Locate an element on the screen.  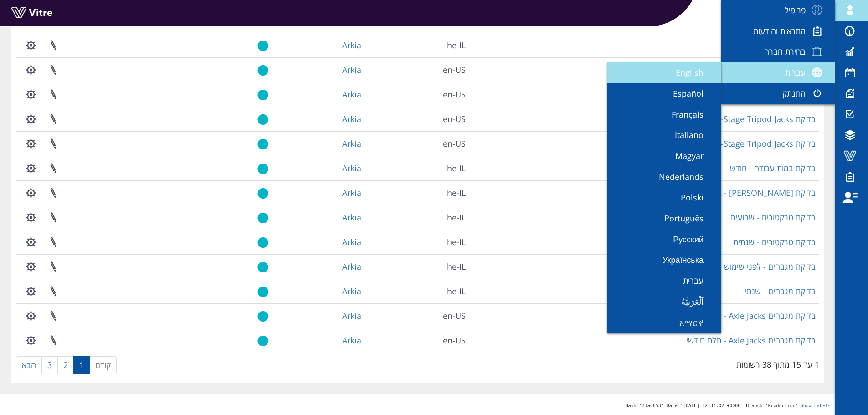
span: Italiano is located at coordinates (695, 135).